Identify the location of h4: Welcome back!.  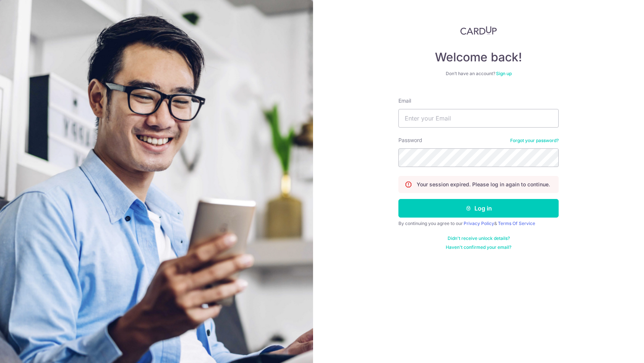
(479, 58).